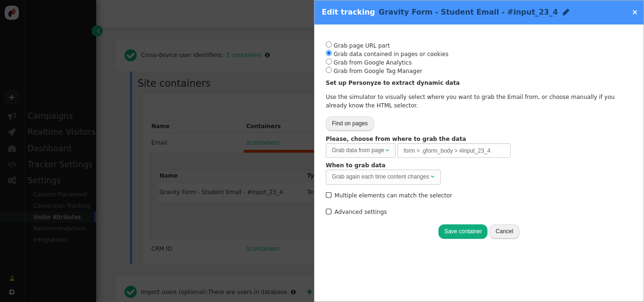 The width and height of the screenshot is (644, 302). Describe the element at coordinates (381, 177) in the screenshot. I see `div: Grab again each time content changes` at that location.